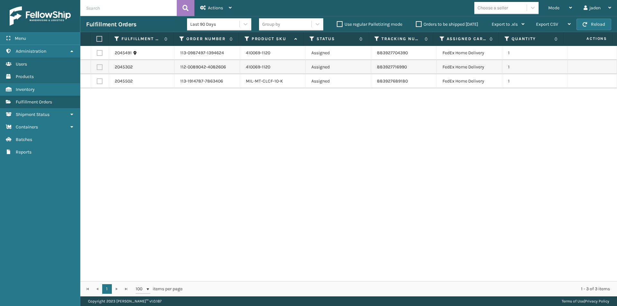 The height and width of the screenshot is (306, 617). Describe the element at coordinates (207, 67) in the screenshot. I see `td: 112-0089042-4082606` at that location.